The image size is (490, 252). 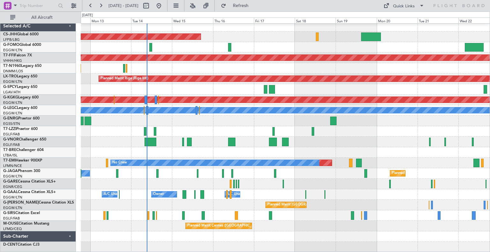 I want to click on div: Thu 16, so click(x=233, y=20).